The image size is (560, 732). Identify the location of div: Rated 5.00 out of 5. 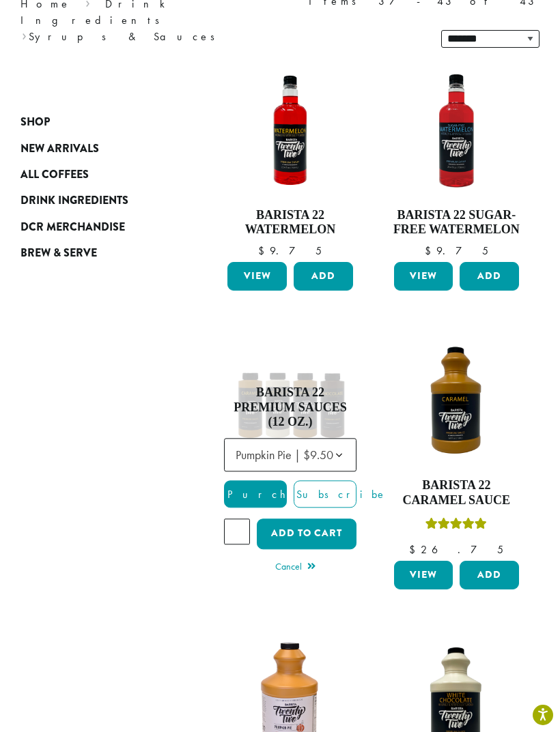
(456, 526).